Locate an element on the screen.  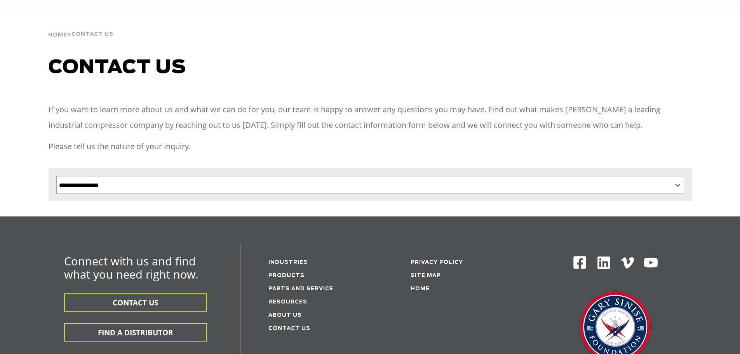
a: Resources is located at coordinates (288, 302).